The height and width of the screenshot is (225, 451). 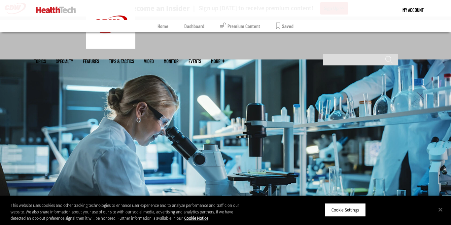 I want to click on span: More, so click(x=218, y=61).